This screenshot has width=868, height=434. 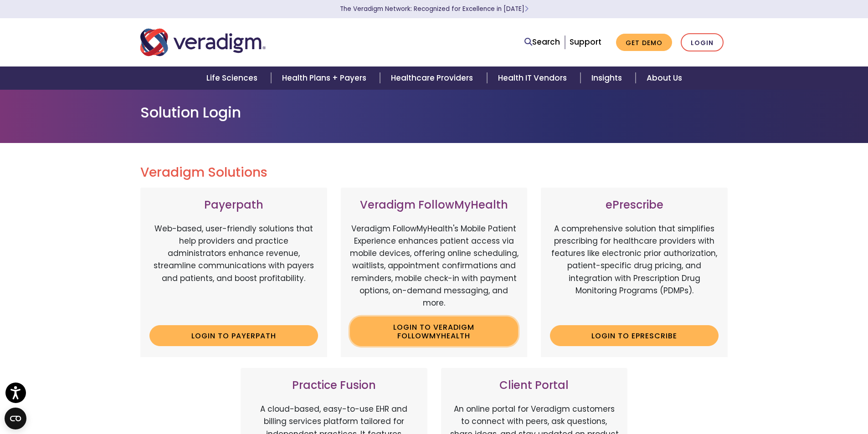 I want to click on h2: Veradigm Solutions, so click(x=434, y=173).